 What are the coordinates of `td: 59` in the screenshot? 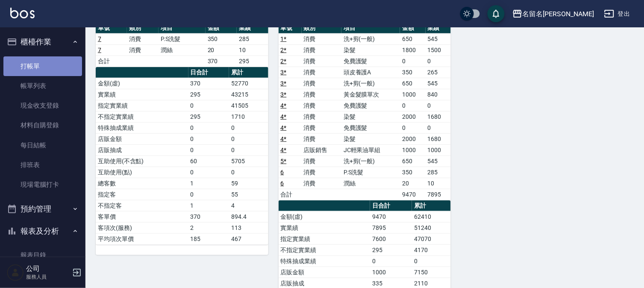 It's located at (249, 183).